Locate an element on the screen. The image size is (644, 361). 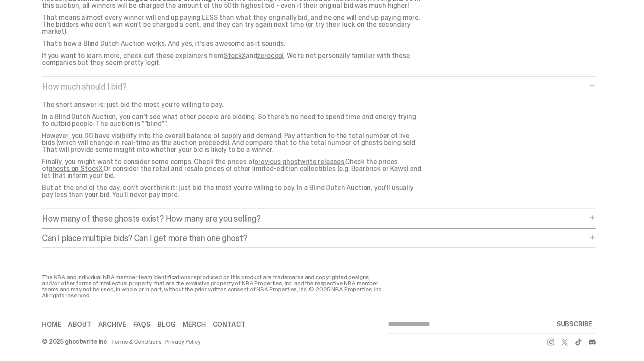
div: The NBA and individual NBA member team identifications reproduced on this product are trademarks ... is located at coordinates (215, 286).